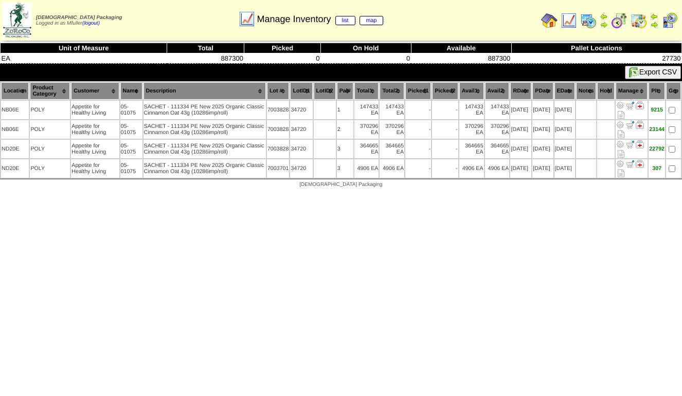 The height and width of the screenshot is (396, 682). Describe the element at coordinates (461, 48) in the screenshot. I see `th: Available` at that location.